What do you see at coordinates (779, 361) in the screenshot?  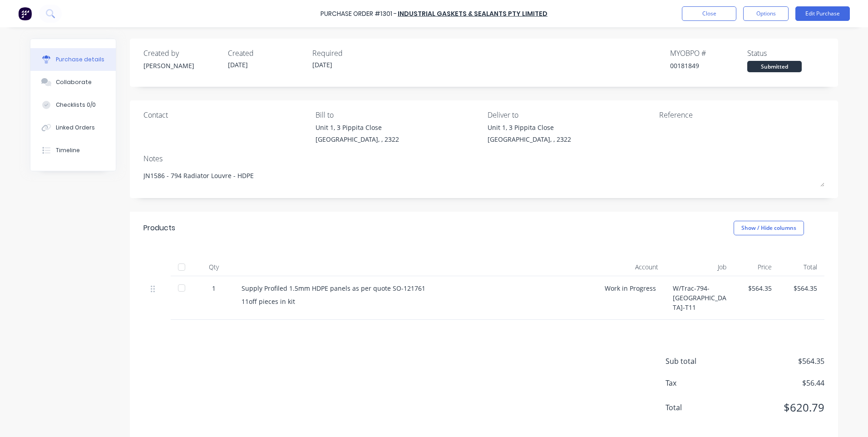 I see `span: $564.35` at bounding box center [779, 361].